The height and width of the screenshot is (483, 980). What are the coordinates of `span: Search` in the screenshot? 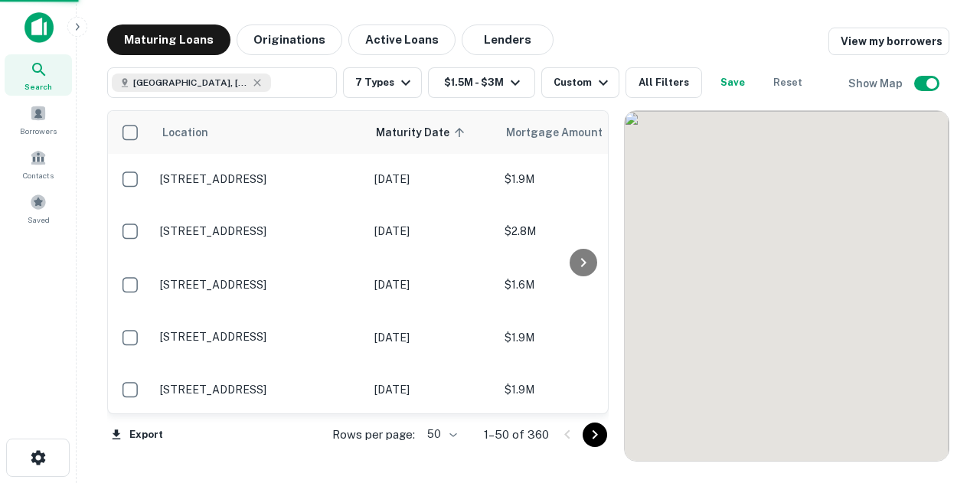 It's located at (39, 86).